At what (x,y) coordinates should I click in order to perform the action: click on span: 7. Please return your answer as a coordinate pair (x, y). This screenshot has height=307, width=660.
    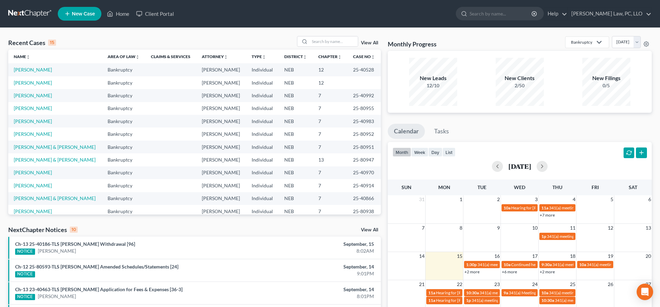
    Looking at the image, I should click on (423, 228).